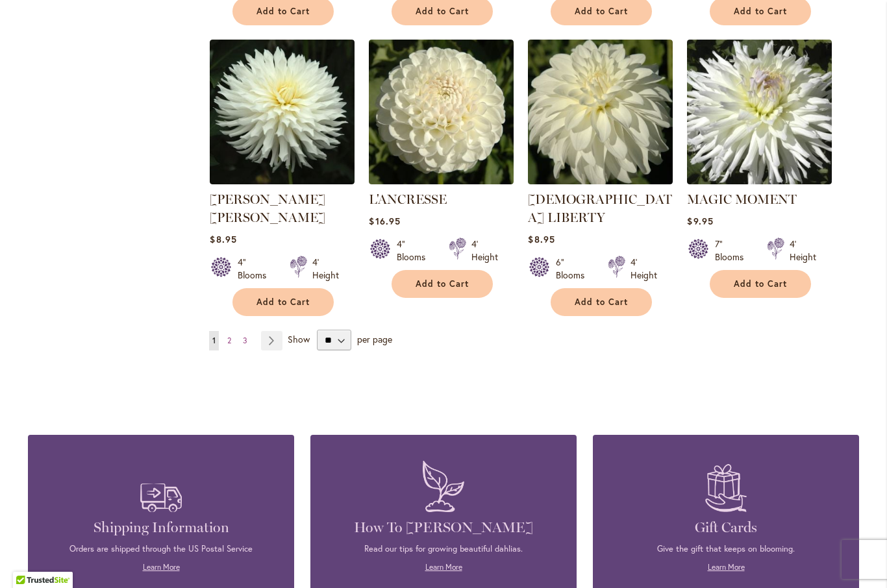  What do you see at coordinates (600, 181) in the screenshot?
I see `a: LADY LIBERTY` at bounding box center [600, 181].